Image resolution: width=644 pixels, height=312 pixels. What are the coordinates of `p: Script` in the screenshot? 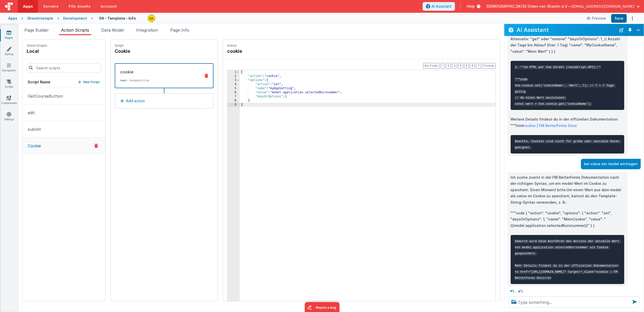 It's located at (164, 46).